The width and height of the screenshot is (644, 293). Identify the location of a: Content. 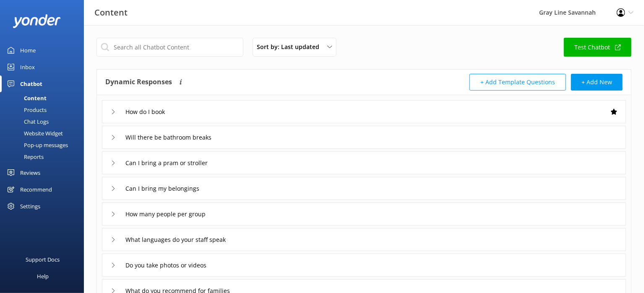
(44, 98).